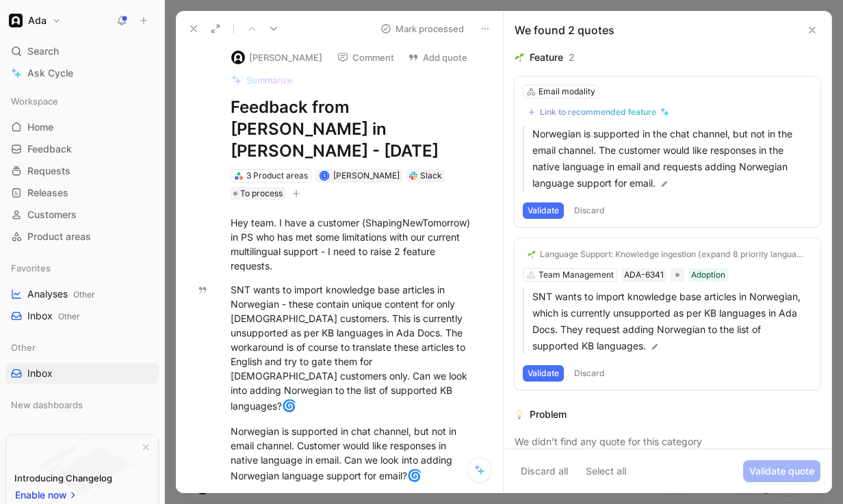 The image size is (843, 504). I want to click on span: Requests, so click(49, 171).